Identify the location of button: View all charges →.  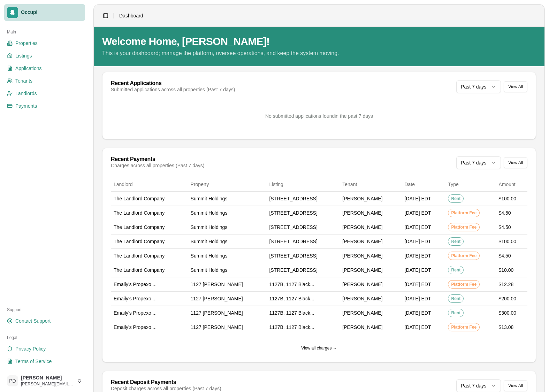
(319, 348).